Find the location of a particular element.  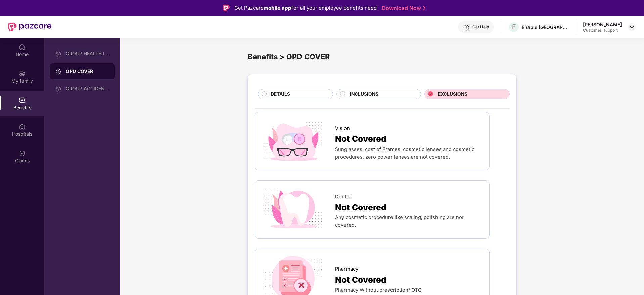

img: svg+xml;base64,PHN2ZyBpZD0iQ2xhaW0iIHhtbG5zPSJodHRwOi8vd3d3LnczLm9yZy8yMDAwL3N2ZyIgd2lkdGg9IjIwIi... is located at coordinates (22, 153).